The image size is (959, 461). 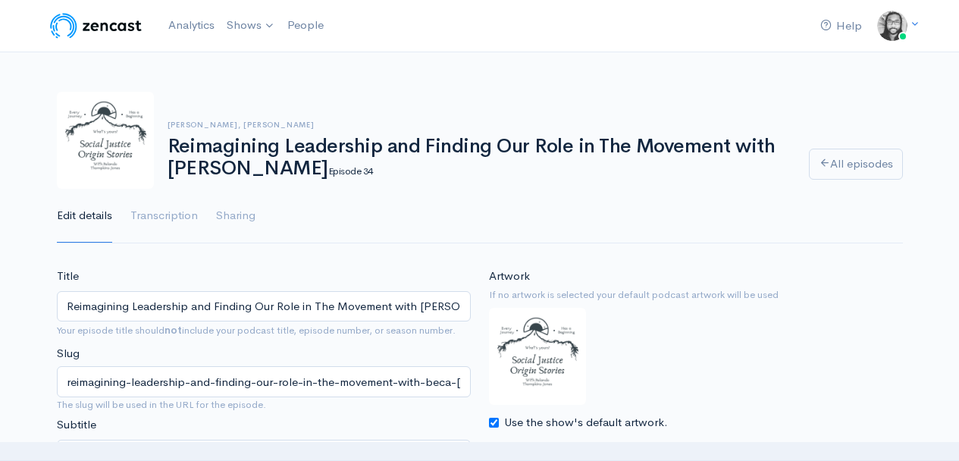 I want to click on a: Edit details, so click(x=84, y=216).